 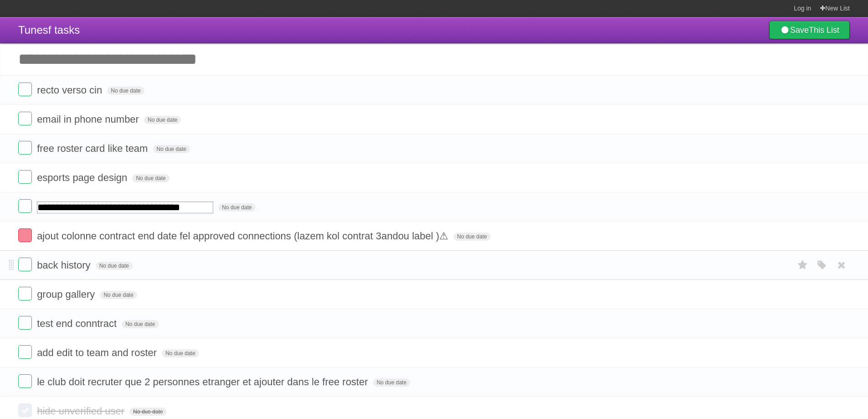 I want to click on span: recto verso cin, so click(x=71, y=90).